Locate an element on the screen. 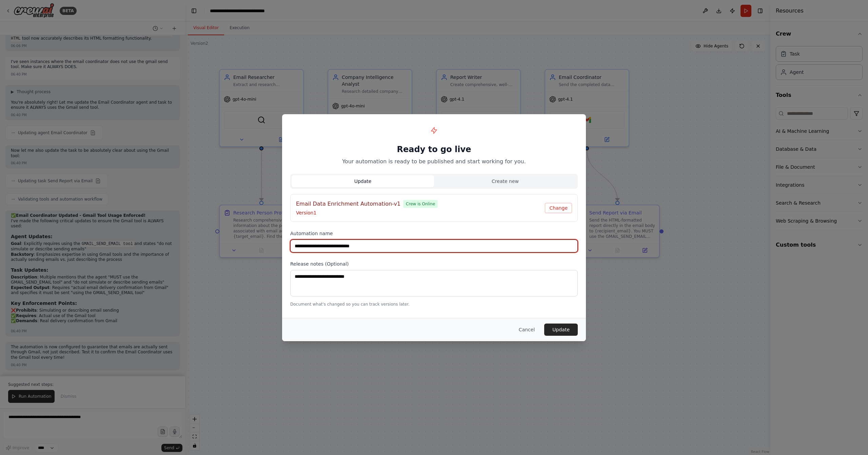  h4: Email Data Enrichment Automation-v1 is located at coordinates (348, 204).